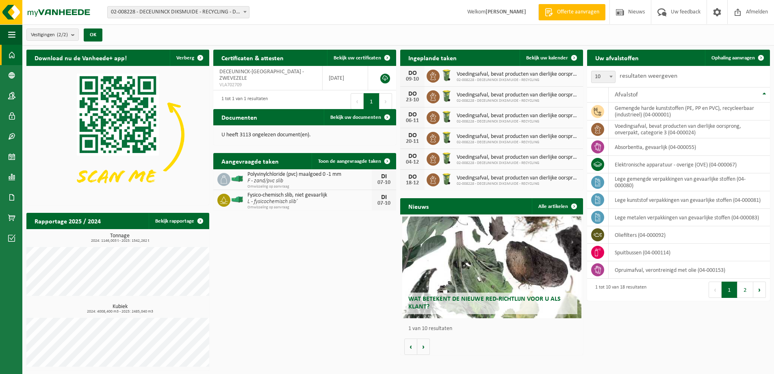 This screenshot has height=374, width=774. I want to click on h2: Nieuws, so click(419, 206).